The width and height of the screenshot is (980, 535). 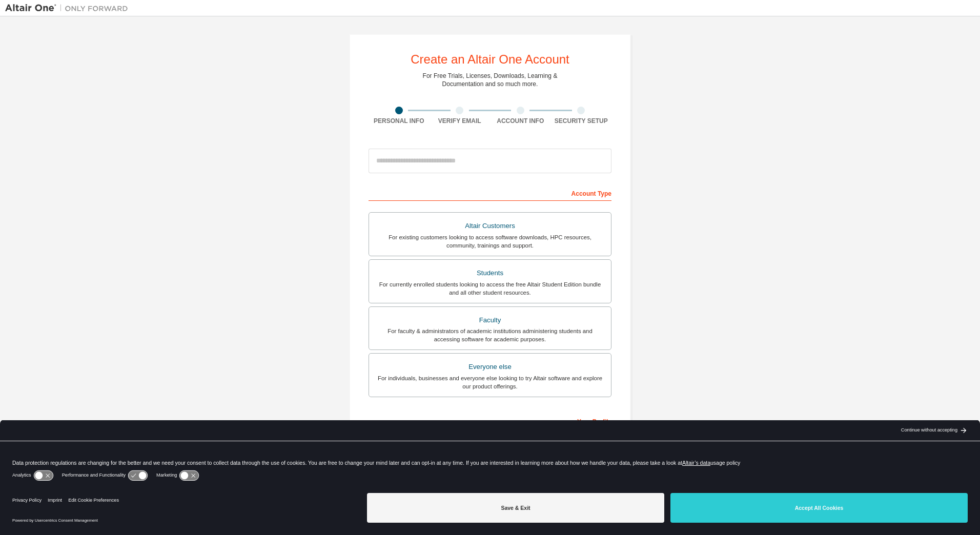 I want to click on div: For currently enrolled students looking to access the free Altair Student Edition bundle and all ..., so click(x=490, y=288).